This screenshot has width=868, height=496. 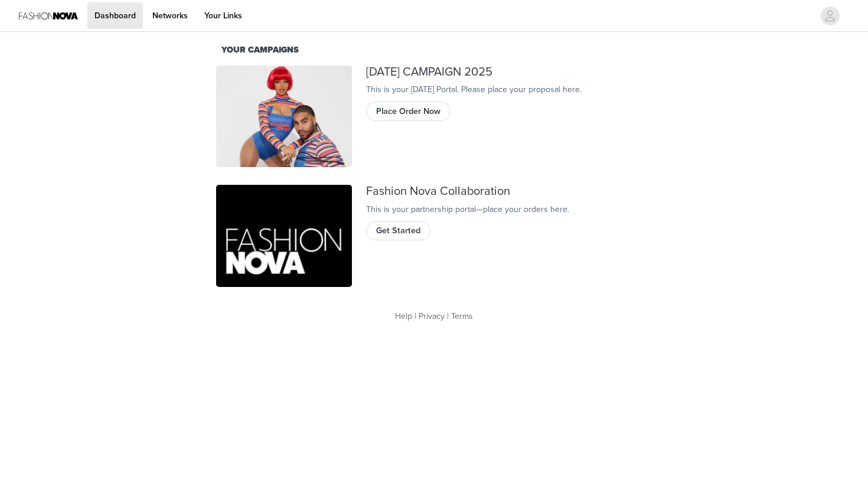 What do you see at coordinates (408, 111) in the screenshot?
I see `button: Place Order Now` at bounding box center [408, 111].